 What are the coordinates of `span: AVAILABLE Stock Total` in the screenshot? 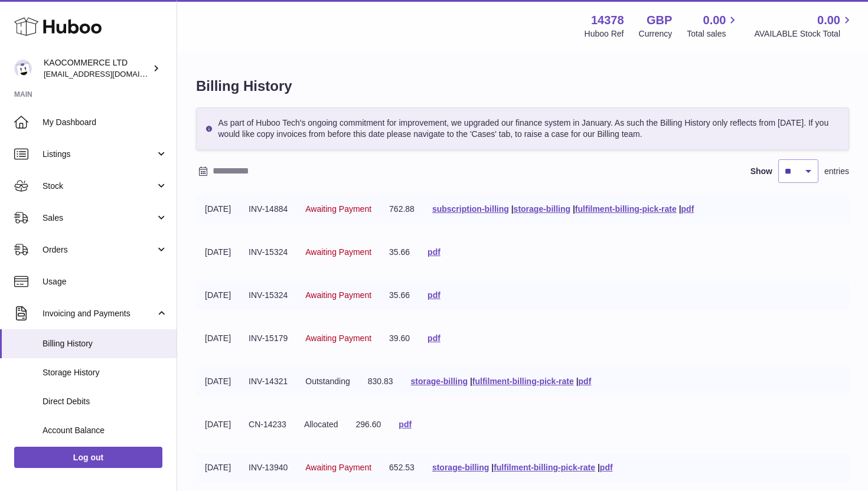 It's located at (804, 34).